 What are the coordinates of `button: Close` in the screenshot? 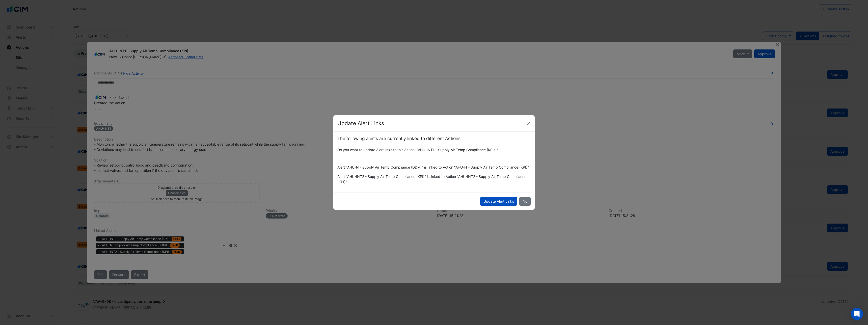 It's located at (529, 124).